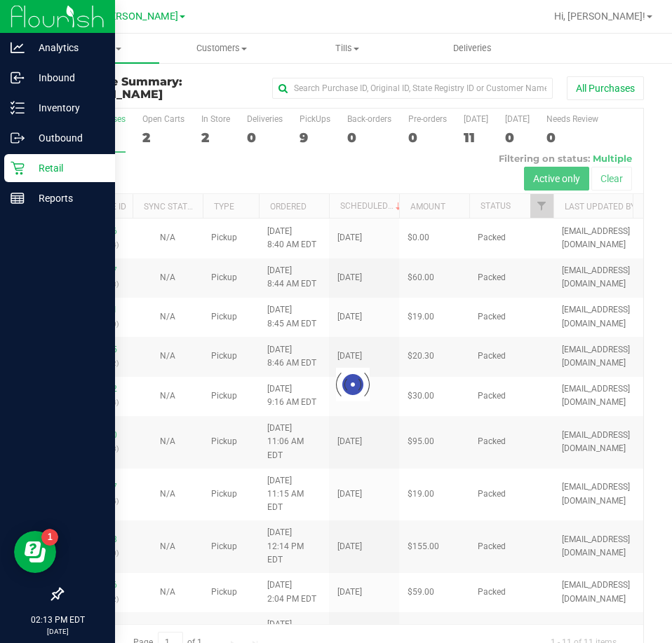 This screenshot has width=672, height=643. What do you see at coordinates (67, 77) in the screenshot?
I see `p: Inbound` at bounding box center [67, 77].